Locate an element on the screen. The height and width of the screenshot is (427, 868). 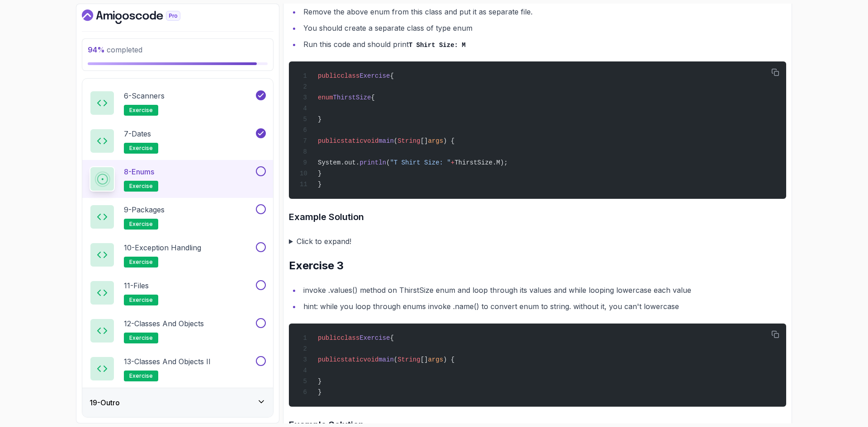
li: Run this code and should print is located at coordinates (543, 44).